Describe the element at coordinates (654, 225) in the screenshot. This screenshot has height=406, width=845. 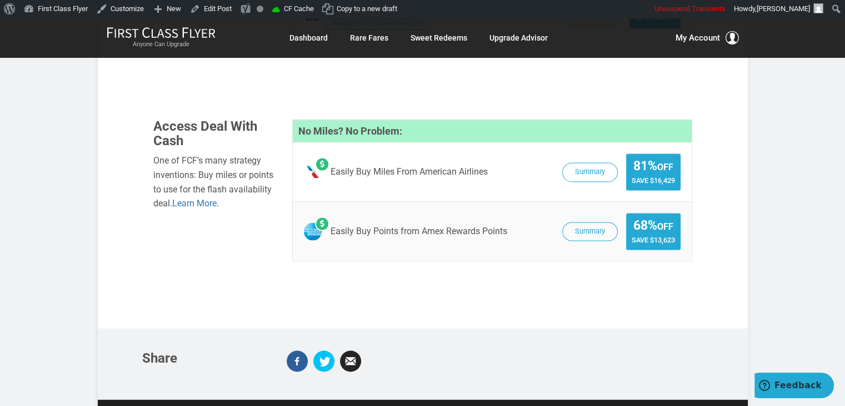
I see `span: 68%` at that location.